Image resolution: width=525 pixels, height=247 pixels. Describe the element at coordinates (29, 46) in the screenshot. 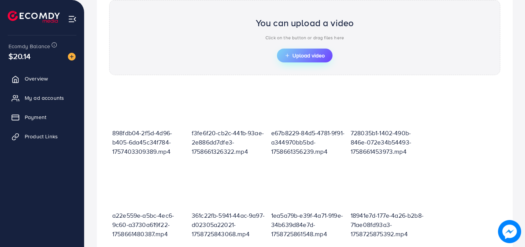

I see `span: Ecomdy Balance` at that location.